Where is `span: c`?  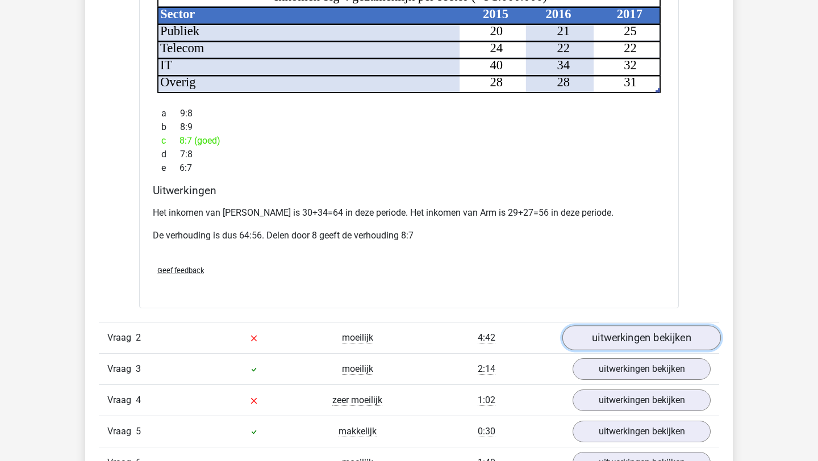 span: c is located at coordinates (170, 141).